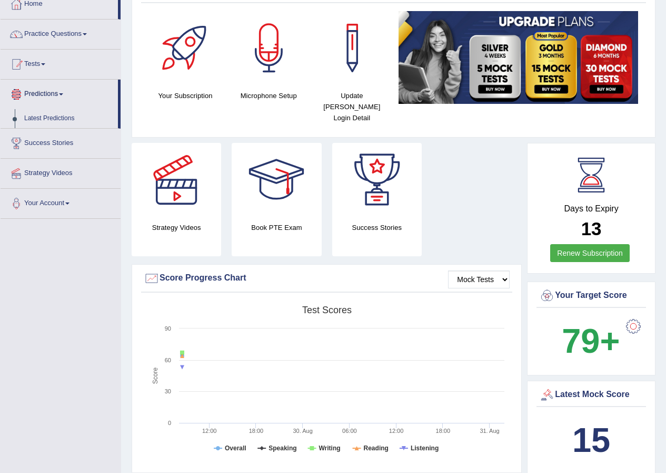 Image resolution: width=666 pixels, height=473 pixels. I want to click on tspan: Speaking, so click(282, 448).